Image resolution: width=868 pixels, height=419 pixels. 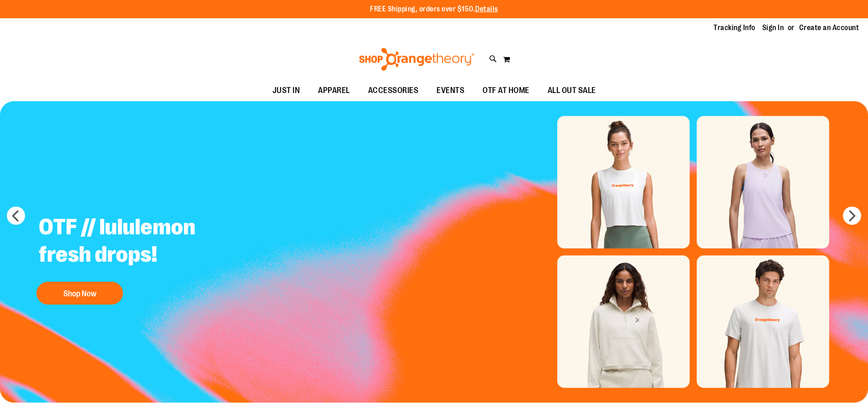 What do you see at coordinates (145, 258) in the screenshot?
I see `a: OTF // lululemon fresh drops! Shop Now` at bounding box center [145, 258].